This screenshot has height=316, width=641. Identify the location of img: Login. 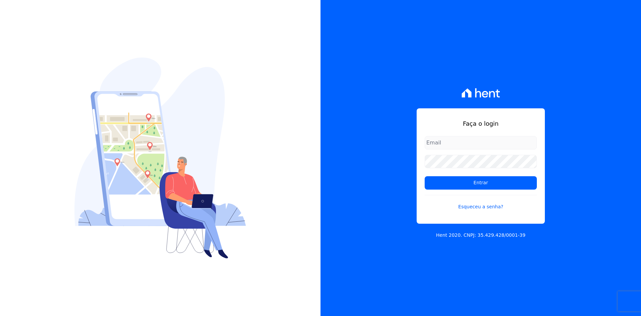
(160, 158).